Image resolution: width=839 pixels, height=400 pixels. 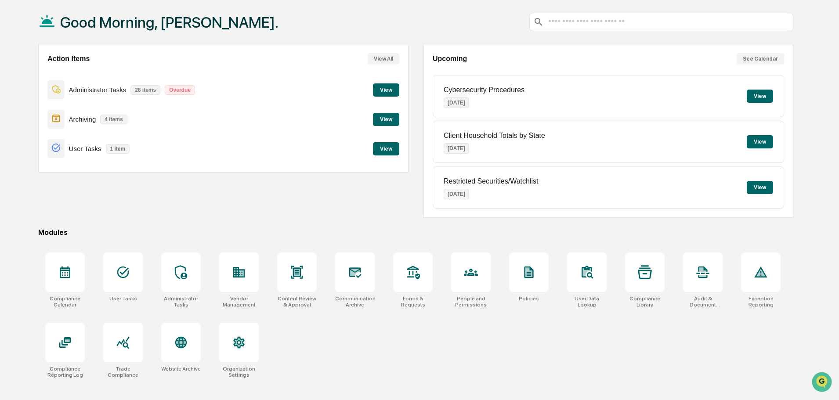 What do you see at coordinates (181, 369) in the screenshot?
I see `div: Website Archive` at bounding box center [181, 369].